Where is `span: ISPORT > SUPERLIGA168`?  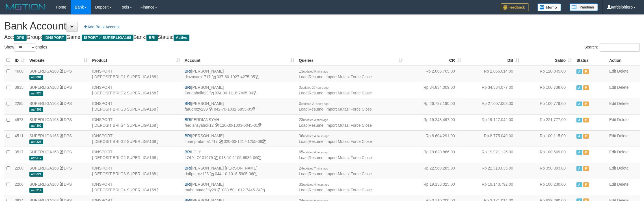
span: ISPORT > SUPERLIGA168 is located at coordinates (108, 37).